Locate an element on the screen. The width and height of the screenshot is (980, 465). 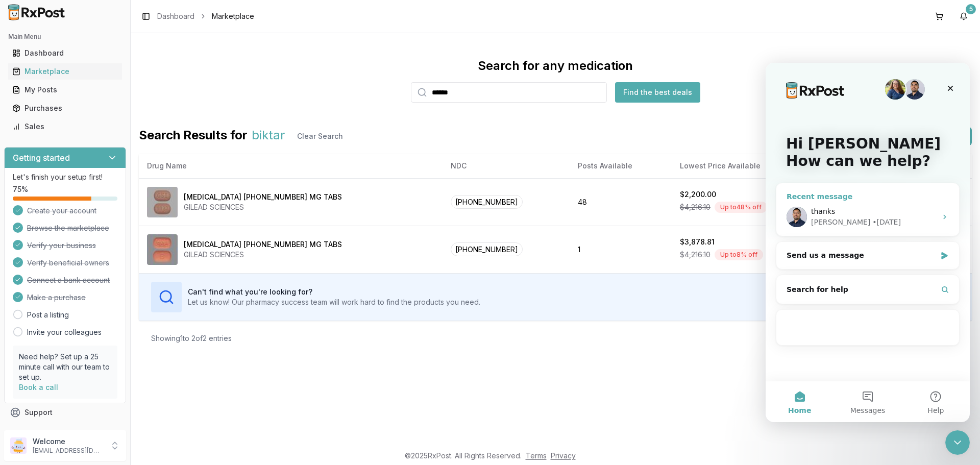
a: Terms is located at coordinates (536, 455).